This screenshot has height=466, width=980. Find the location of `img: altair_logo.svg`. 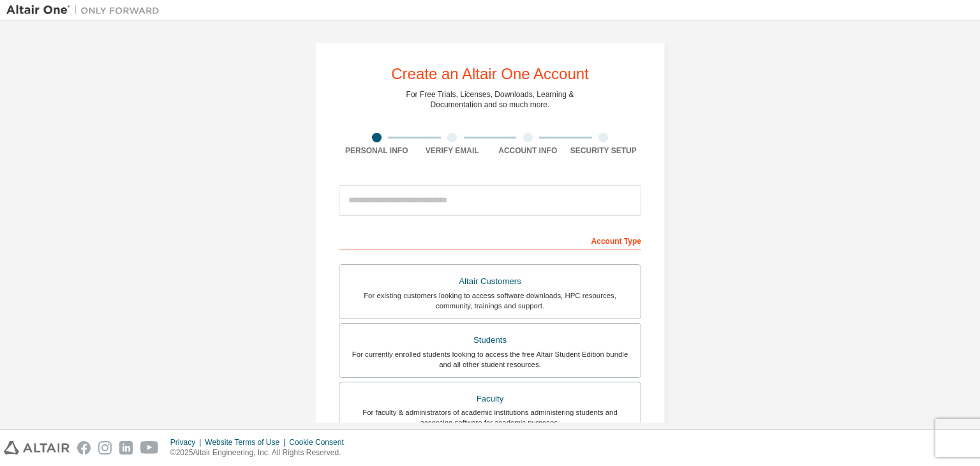

img: altair_logo.svg is located at coordinates (37, 447).